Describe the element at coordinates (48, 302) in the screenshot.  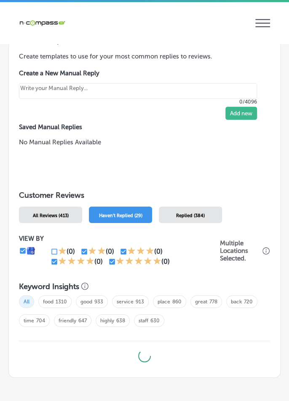
I see `a: food` at that location.